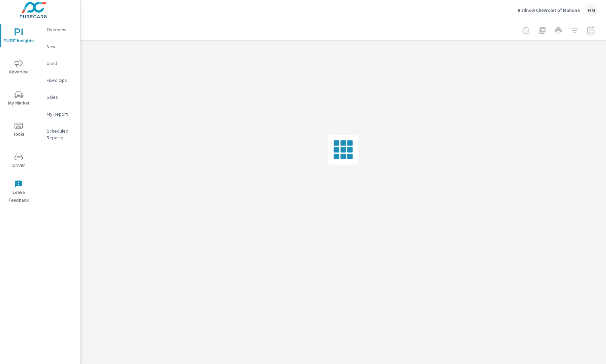 This screenshot has width=606, height=364. Describe the element at coordinates (58, 134) in the screenshot. I see `div: Scheduled Reports` at that location.